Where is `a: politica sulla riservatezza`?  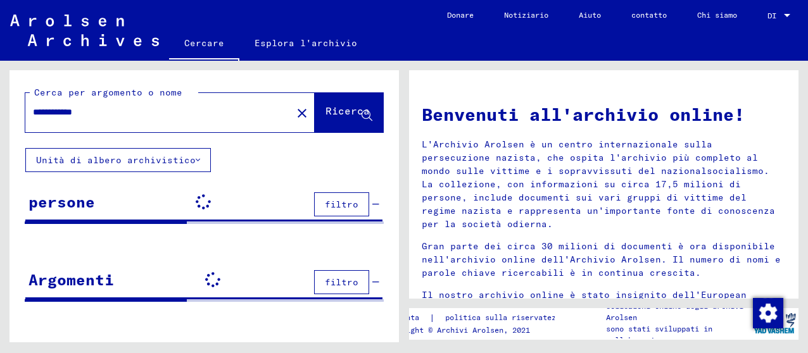 a: politica sulla riservatezza is located at coordinates (507, 318).